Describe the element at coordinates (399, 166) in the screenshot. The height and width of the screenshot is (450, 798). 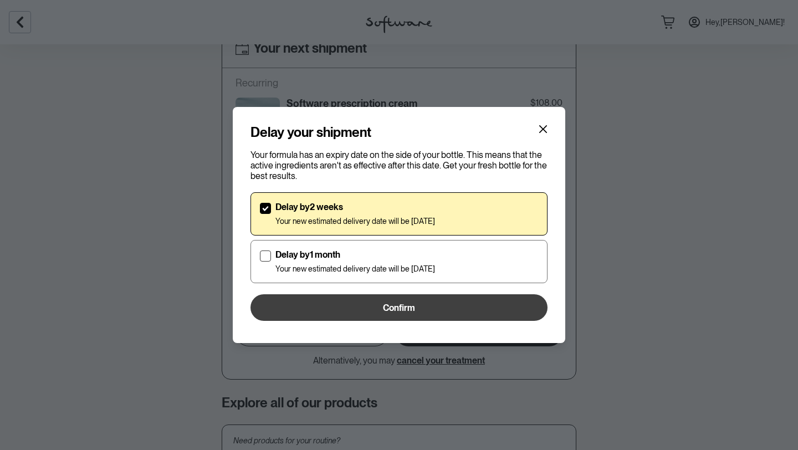
I see `p: Your formula has an expiry date on the side of your bottle. This means that the active ingredient...` at that location.